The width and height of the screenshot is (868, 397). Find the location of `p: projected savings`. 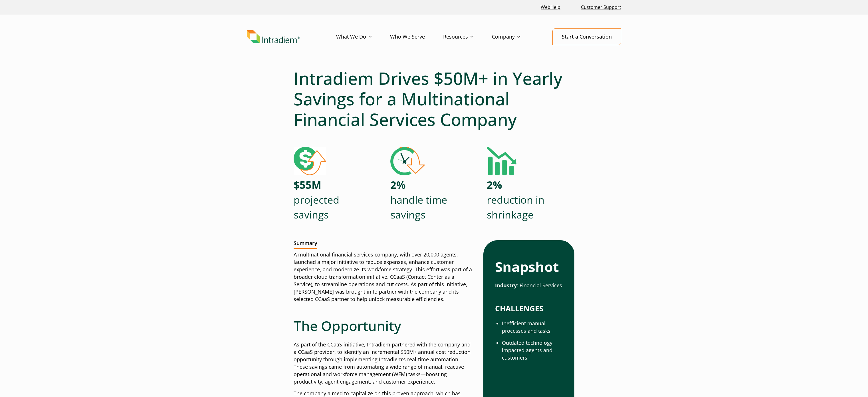

p: projected savings is located at coordinates (317, 200).